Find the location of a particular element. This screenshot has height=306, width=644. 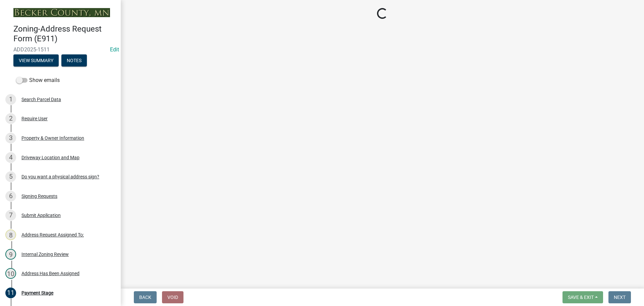

span: Back is located at coordinates (145, 297).